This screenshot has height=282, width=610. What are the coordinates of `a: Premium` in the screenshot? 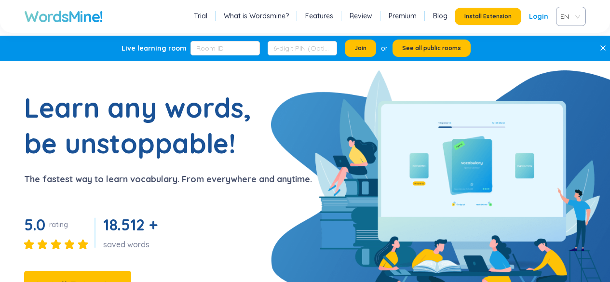 It's located at (403, 16).